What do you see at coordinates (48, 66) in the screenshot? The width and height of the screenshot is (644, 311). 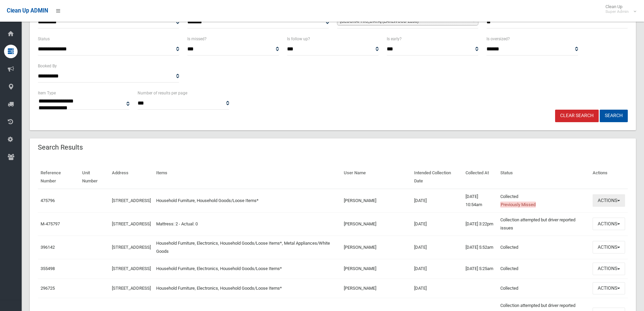 I see `label: Booked By` at bounding box center [48, 66].